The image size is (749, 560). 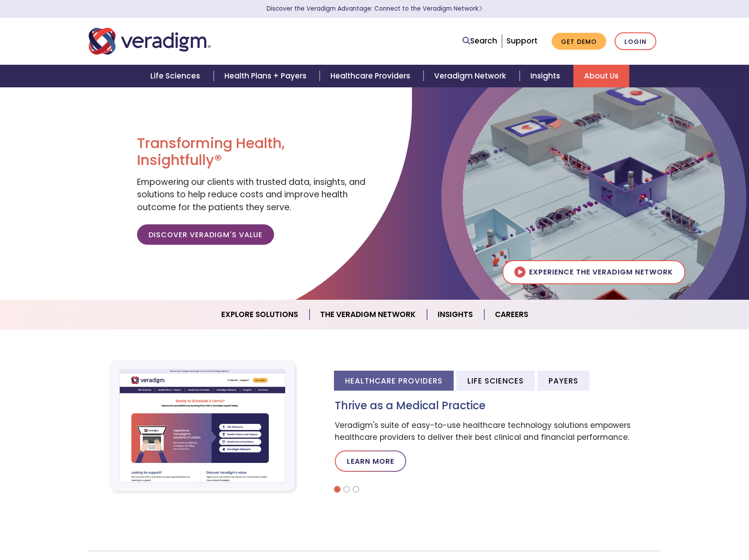 What do you see at coordinates (578, 41) in the screenshot?
I see `a: Get Demo` at bounding box center [578, 41].